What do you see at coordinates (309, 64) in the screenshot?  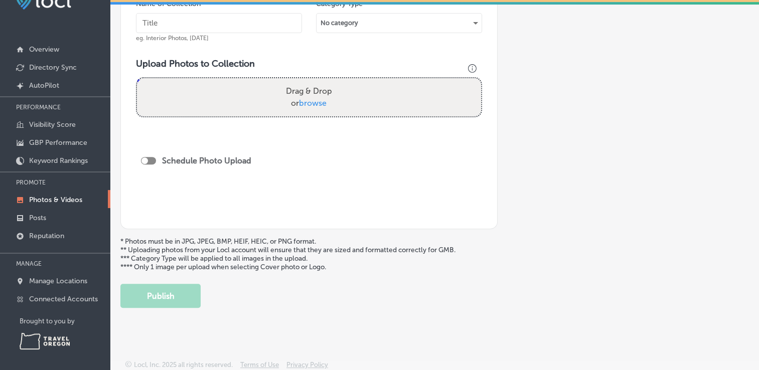 I see `h3: Upload Photos to Collection` at bounding box center [309, 64].